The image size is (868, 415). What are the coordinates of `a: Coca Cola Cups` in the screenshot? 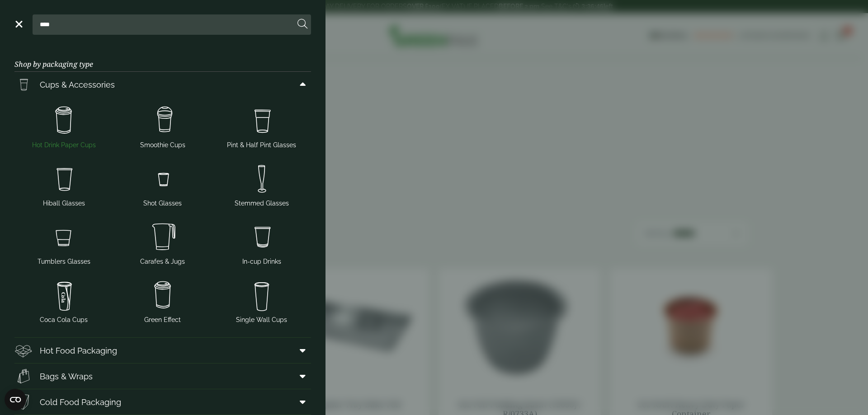 It's located at (64, 301).